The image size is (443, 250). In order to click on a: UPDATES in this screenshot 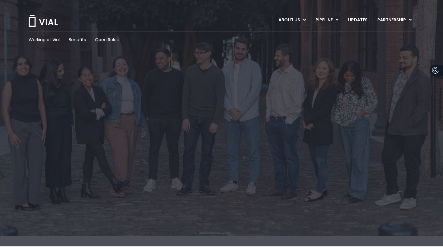, I will do `click(357, 20)`.